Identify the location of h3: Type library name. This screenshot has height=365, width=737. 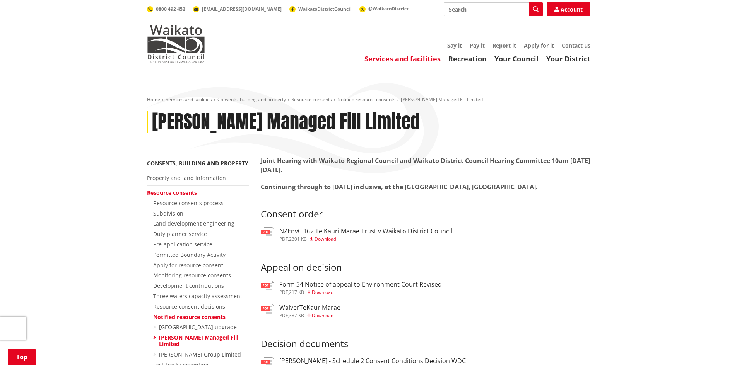
(425, 214).